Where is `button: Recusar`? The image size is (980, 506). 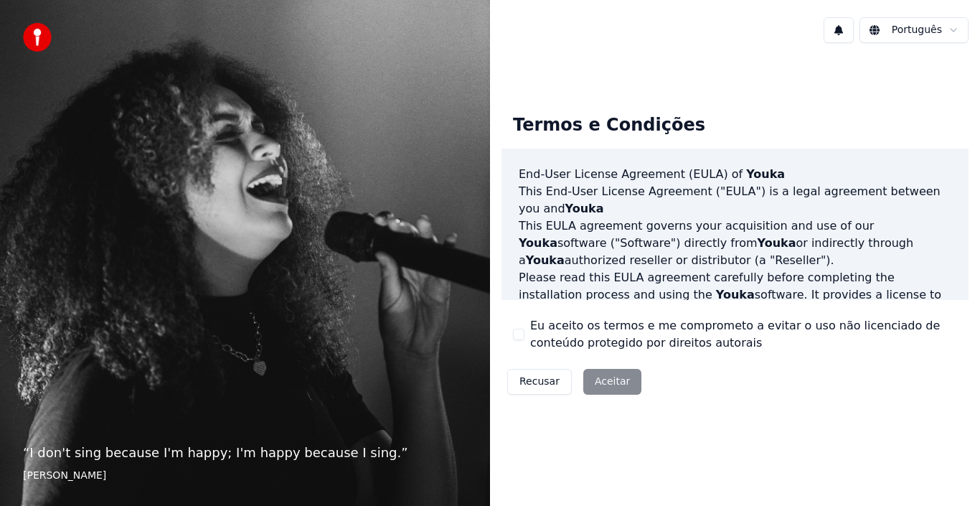
button: Recusar is located at coordinates (539, 382).